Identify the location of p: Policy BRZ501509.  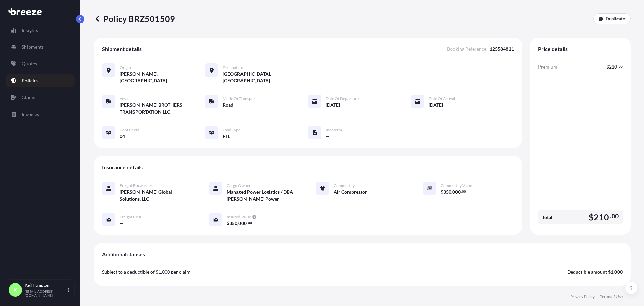
(135, 19).